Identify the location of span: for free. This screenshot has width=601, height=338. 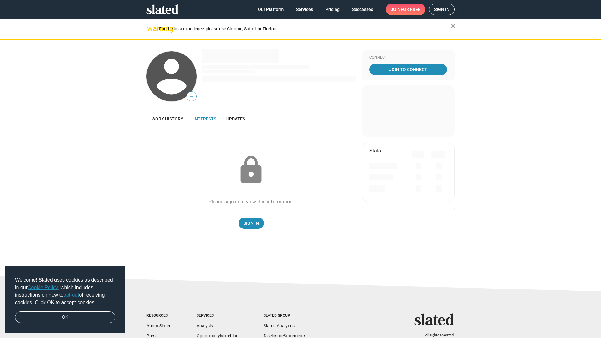
(410, 9).